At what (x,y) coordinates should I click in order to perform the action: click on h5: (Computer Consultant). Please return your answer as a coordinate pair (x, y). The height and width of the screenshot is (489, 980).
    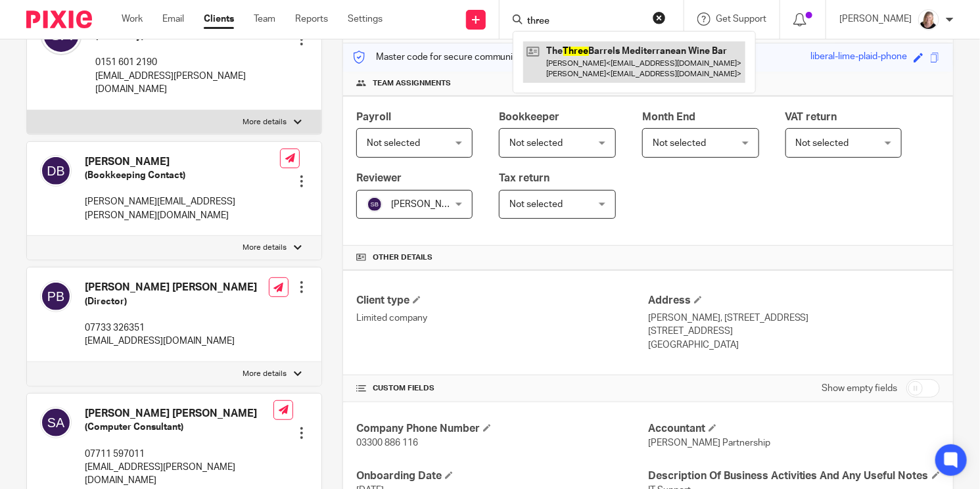
    Looking at the image, I should click on (179, 427).